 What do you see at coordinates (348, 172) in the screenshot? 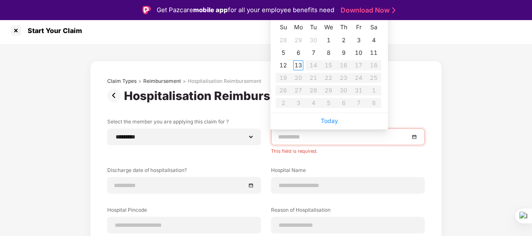
I see `label: Hospital Name` at bounding box center [348, 172].